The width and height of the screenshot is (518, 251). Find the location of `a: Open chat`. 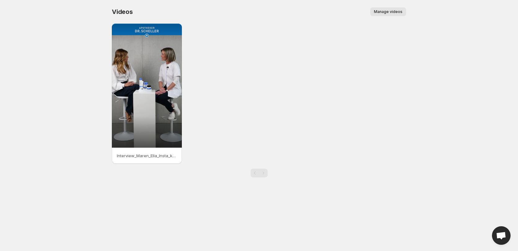

a: Open chat is located at coordinates (502, 236).